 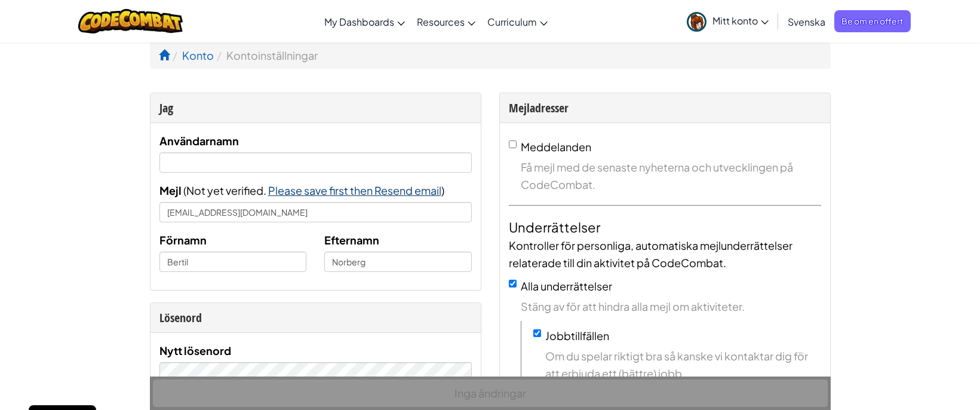 What do you see at coordinates (556, 147) in the screenshot?
I see `label: Meddelanden` at bounding box center [556, 147].